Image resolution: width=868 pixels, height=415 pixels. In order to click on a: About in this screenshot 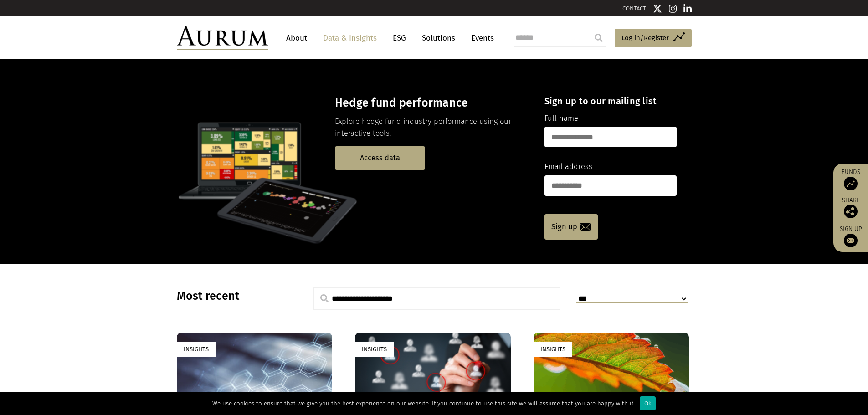, I will do `click(296, 38)`.